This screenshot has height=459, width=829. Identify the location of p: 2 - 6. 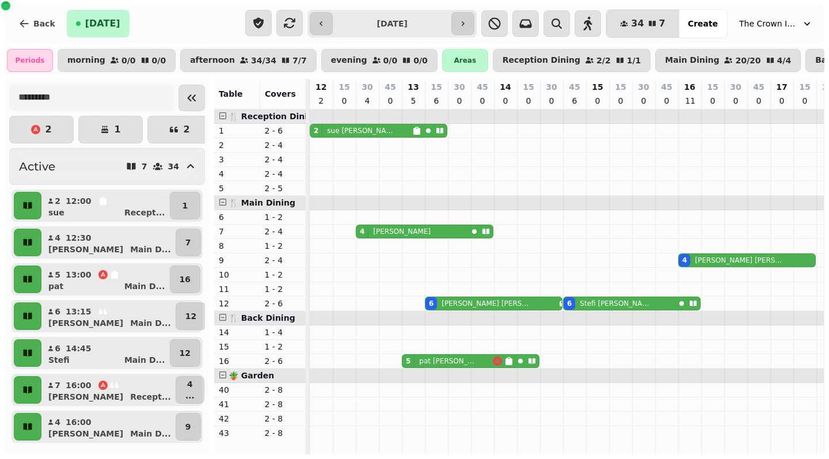
(283, 303).